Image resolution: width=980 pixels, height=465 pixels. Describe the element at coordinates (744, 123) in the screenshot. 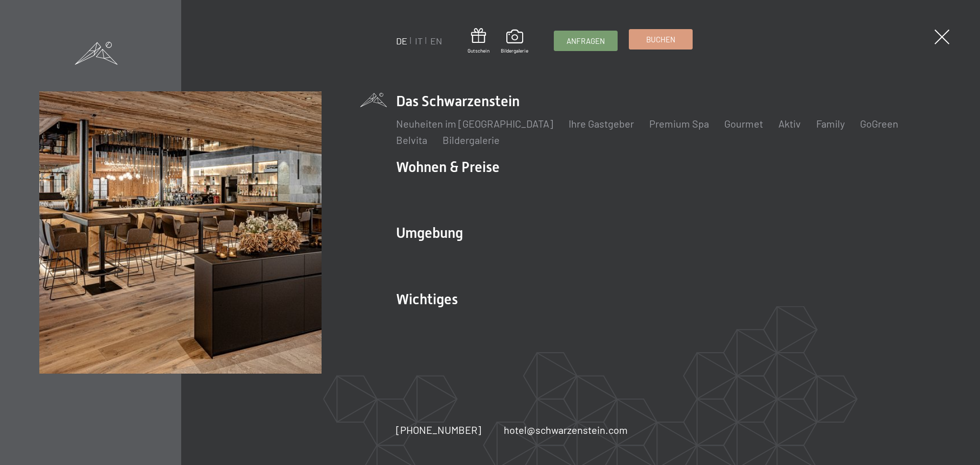

I see `a: Gourmet` at that location.